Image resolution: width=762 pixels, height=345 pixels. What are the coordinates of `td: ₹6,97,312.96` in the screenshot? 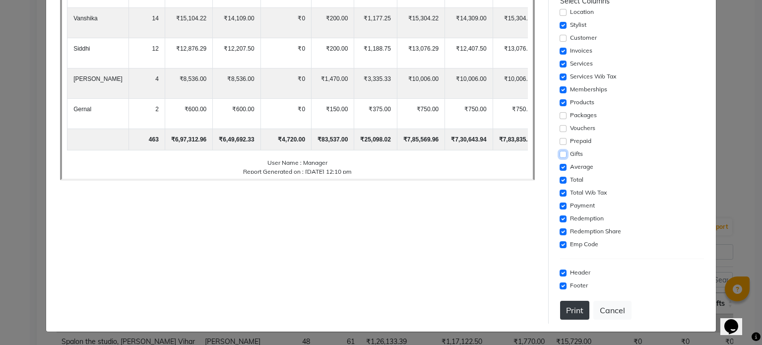 It's located at (189, 139).